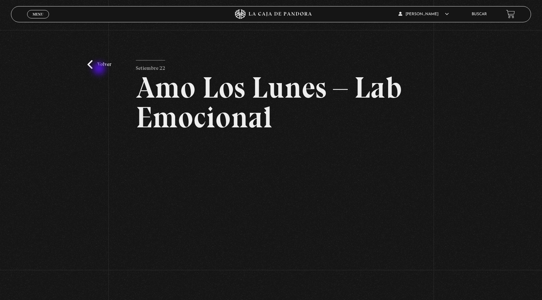  Describe the element at coordinates (511, 14) in the screenshot. I see `a: View your shopping cart` at that location.